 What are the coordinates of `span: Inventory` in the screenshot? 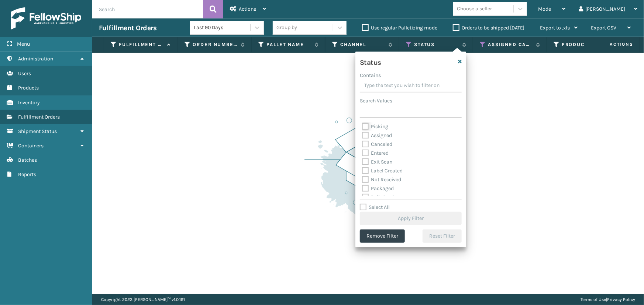 It's located at (29, 103).